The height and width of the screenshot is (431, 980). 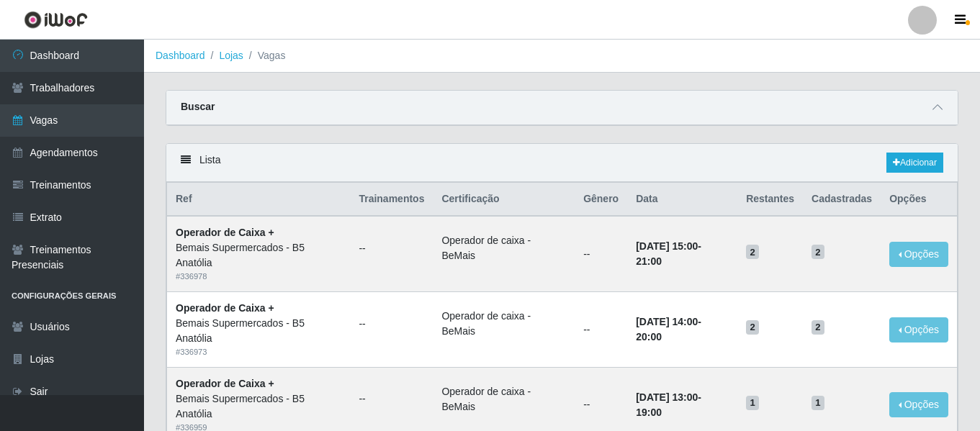 What do you see at coordinates (259, 352) in the screenshot?
I see `div: # 336973` at bounding box center [259, 352].